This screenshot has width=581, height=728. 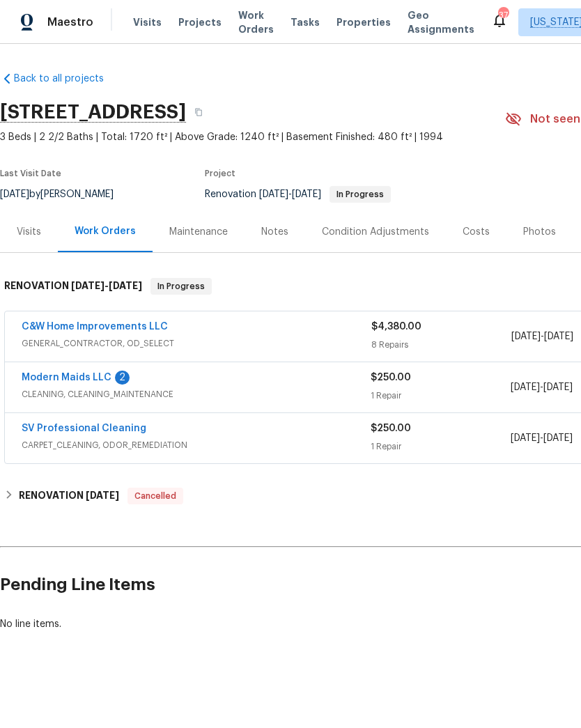 What do you see at coordinates (297, 194) in the screenshot?
I see `span: Renovation` at bounding box center [297, 194].